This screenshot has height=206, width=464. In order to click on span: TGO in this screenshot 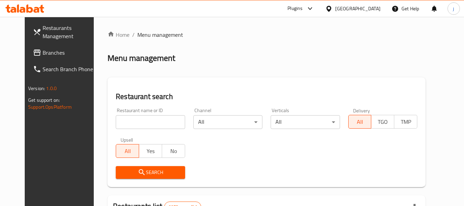, I will do `click(382, 121)`.